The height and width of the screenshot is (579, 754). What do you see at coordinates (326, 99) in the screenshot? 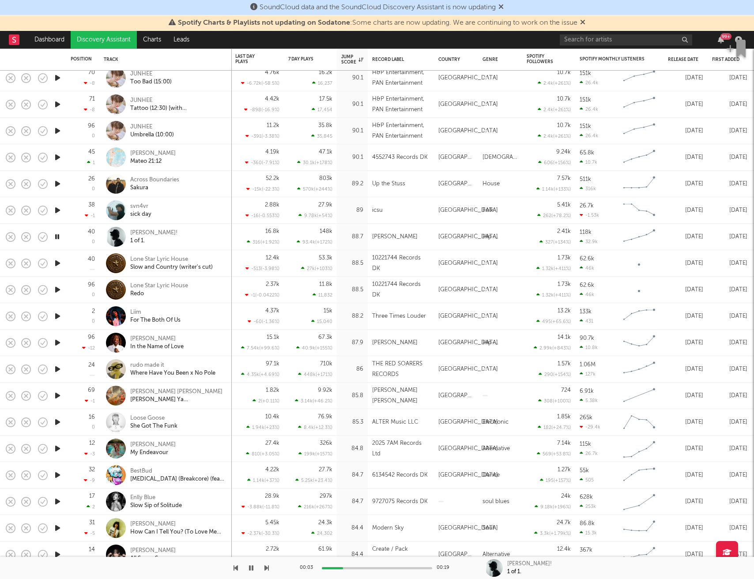
I see `div: 17.5k` at bounding box center [326, 99].